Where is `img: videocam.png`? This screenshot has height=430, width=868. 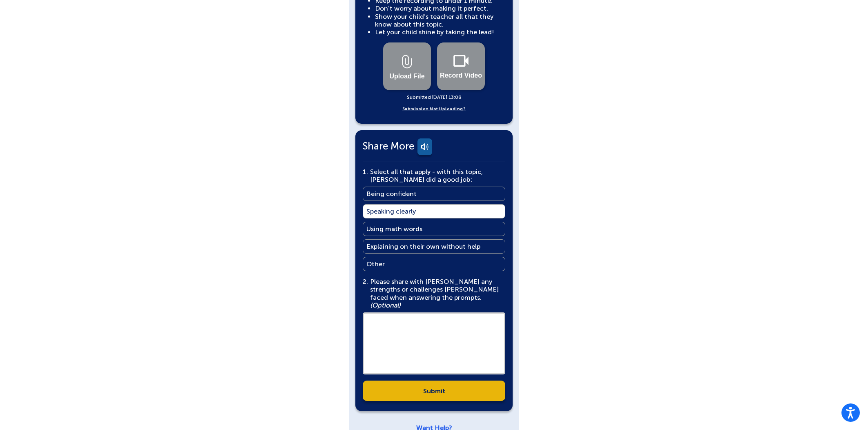 img: videocam.png is located at coordinates (461, 61).